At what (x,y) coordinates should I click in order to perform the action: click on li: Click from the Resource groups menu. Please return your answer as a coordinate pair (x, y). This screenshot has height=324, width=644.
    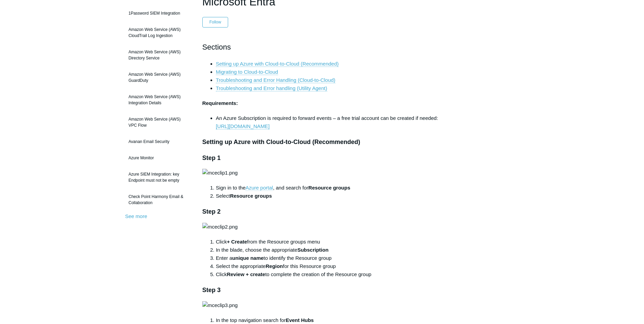
    Looking at the image, I should click on (329, 242).